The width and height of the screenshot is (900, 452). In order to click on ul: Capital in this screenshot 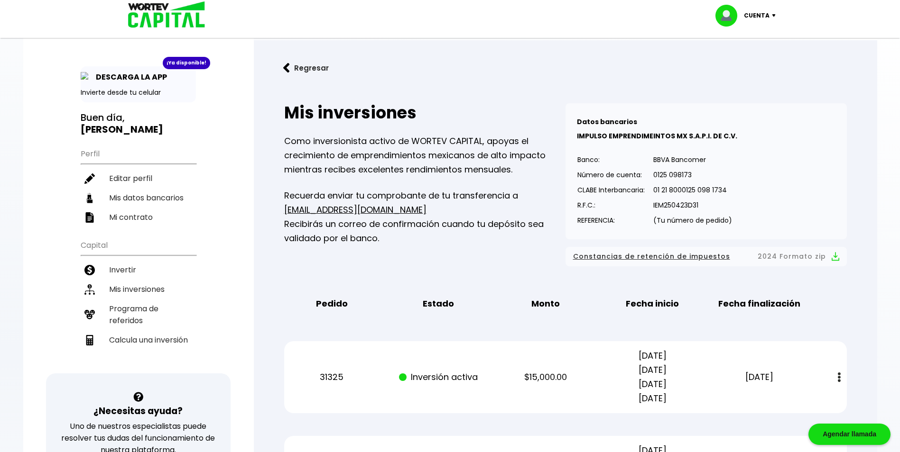, I will do `click(138, 304)`.